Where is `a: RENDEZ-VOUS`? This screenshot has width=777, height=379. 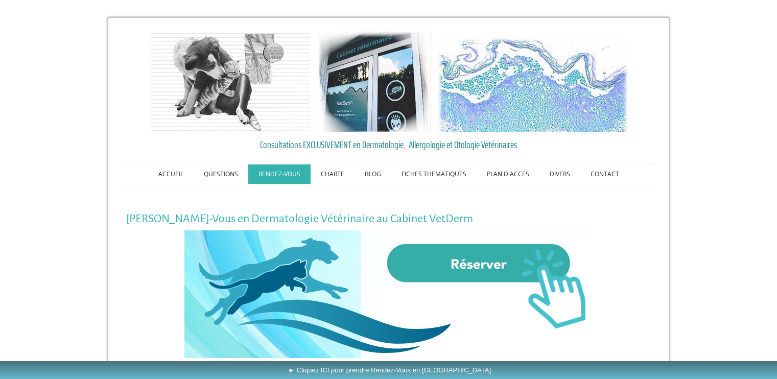 a: RENDEZ-VOUS is located at coordinates (279, 174).